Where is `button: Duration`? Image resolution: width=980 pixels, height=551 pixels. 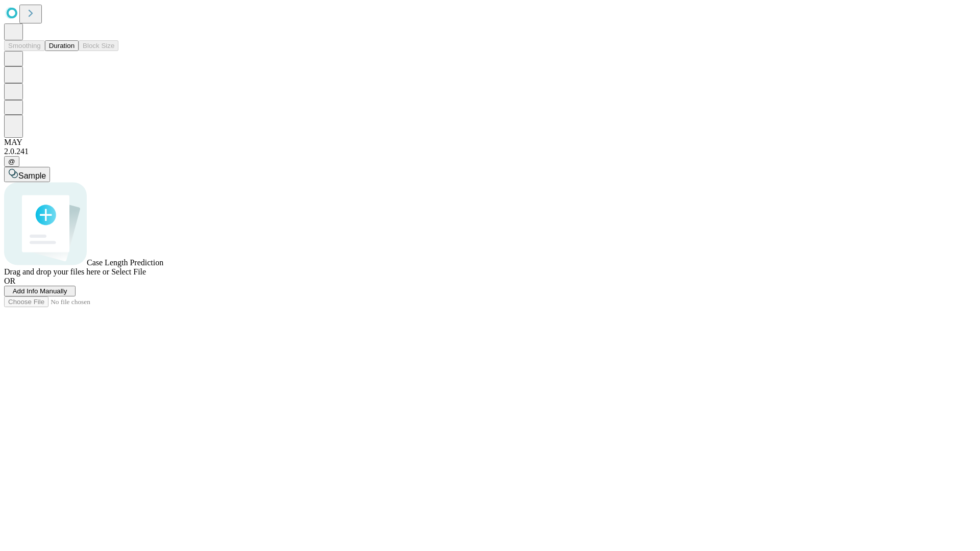 button: Duration is located at coordinates (62, 45).